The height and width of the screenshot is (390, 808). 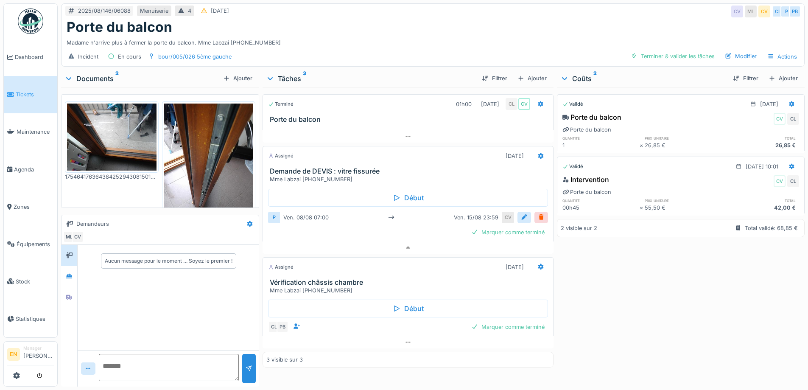 I want to click on a: Stock, so click(x=31, y=281).